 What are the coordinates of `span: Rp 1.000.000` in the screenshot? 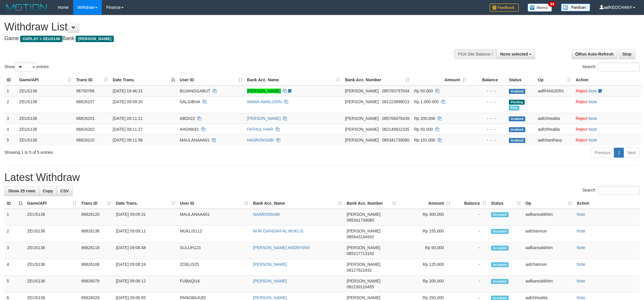 It's located at (427, 102).